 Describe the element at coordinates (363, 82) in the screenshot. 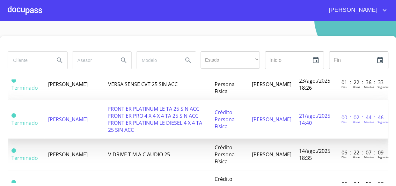

I see `p: 01 : 22 : 36 : 33` at that location.